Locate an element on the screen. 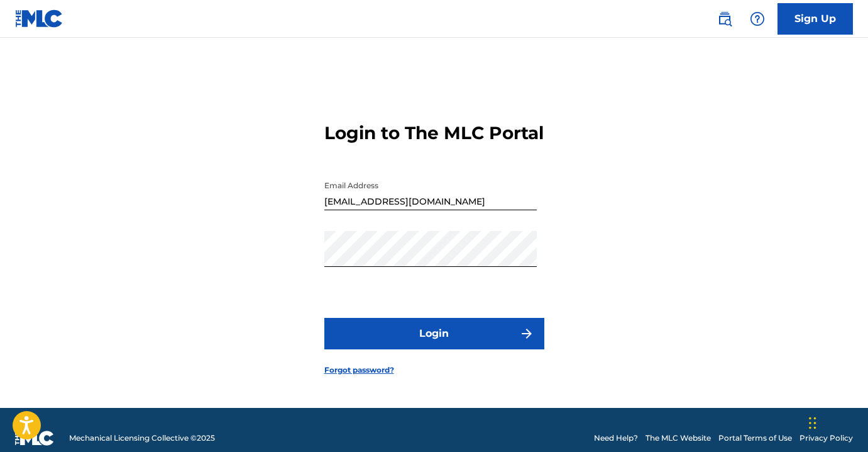 The image size is (868, 452). a: Need Help? is located at coordinates (616, 438).